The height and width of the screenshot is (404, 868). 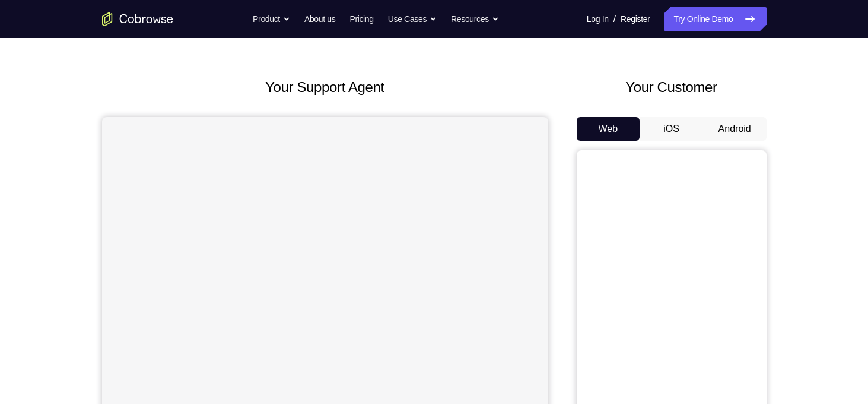 I want to click on a: Pricing, so click(x=361, y=19).